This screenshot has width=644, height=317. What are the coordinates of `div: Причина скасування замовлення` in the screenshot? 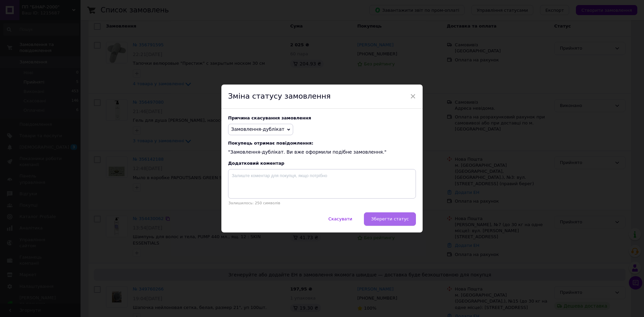 It's located at (322, 118).